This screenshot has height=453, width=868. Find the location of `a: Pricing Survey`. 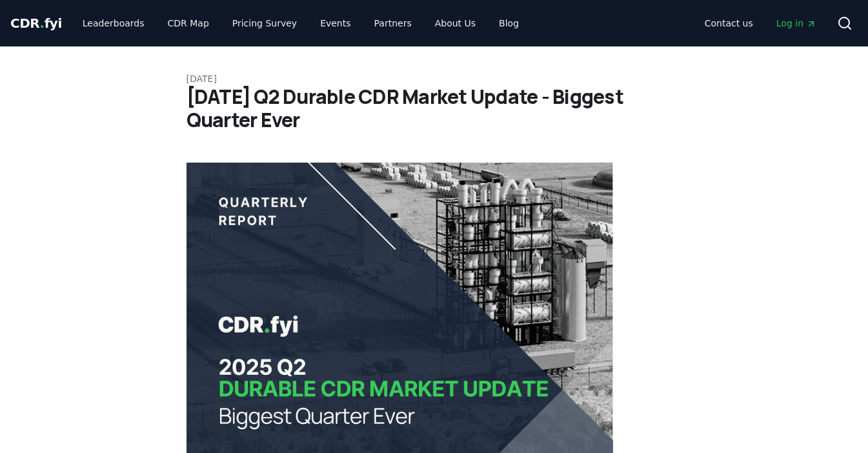

a: Pricing Survey is located at coordinates (264, 23).